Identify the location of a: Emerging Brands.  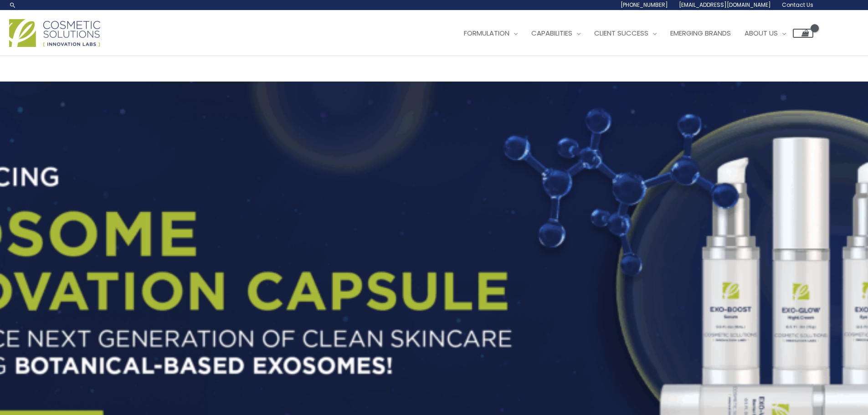
(700, 33).